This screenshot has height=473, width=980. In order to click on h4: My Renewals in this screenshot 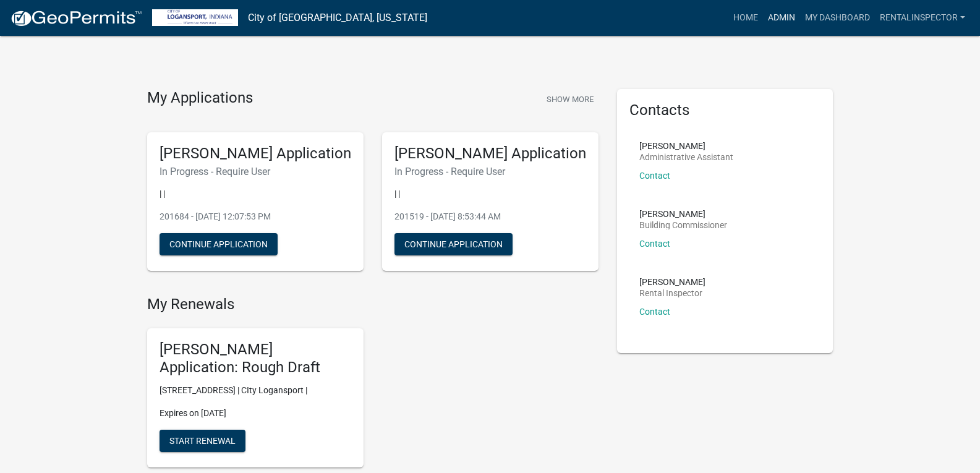, I will do `click(373, 304)`.